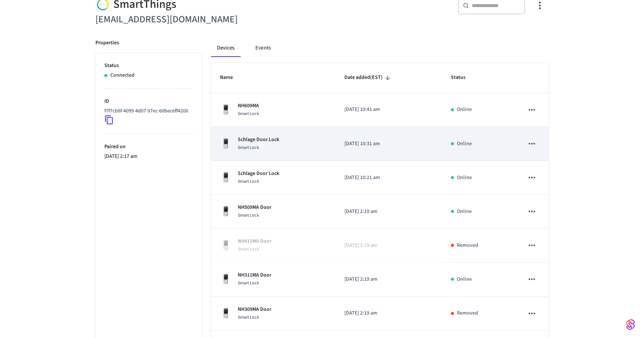 The width and height of the screenshot is (644, 338). What do you see at coordinates (122, 75) in the screenshot?
I see `p: Connected` at bounding box center [122, 75].